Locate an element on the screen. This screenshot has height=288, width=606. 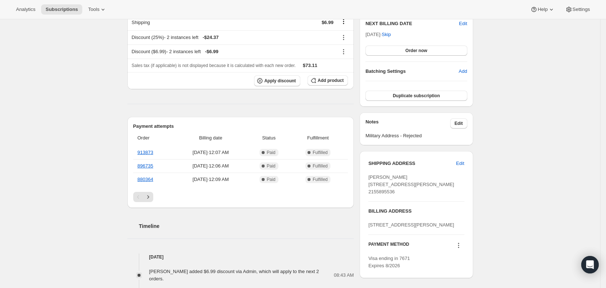
th: Order is located at coordinates (154, 138).